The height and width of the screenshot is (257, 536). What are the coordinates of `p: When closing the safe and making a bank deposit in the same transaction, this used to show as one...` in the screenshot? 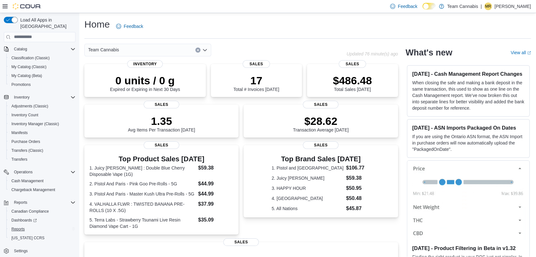 It's located at (468, 96).